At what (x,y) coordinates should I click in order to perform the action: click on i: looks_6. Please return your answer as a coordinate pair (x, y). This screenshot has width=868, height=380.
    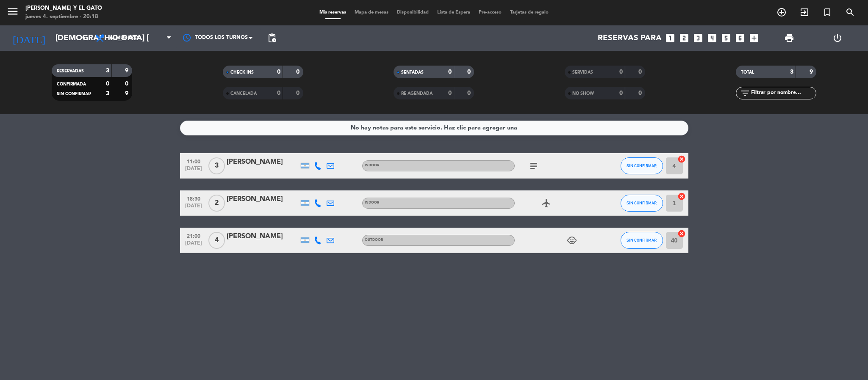
    Looking at the image, I should click on (740, 38).